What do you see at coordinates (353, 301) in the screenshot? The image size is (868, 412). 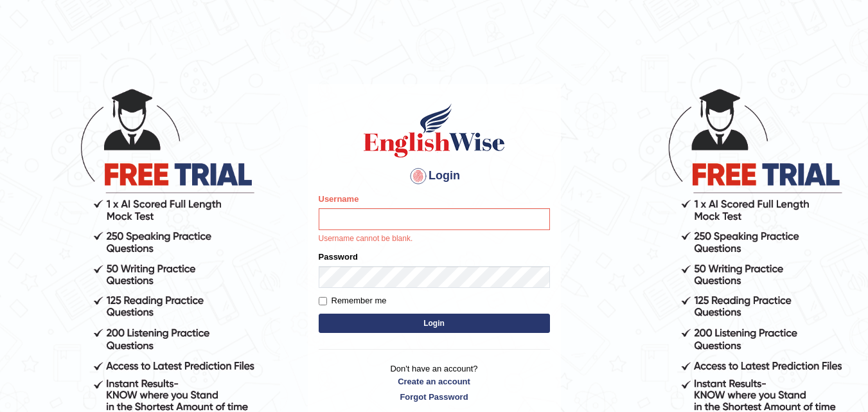 I see `label: Remember me` at bounding box center [353, 301].